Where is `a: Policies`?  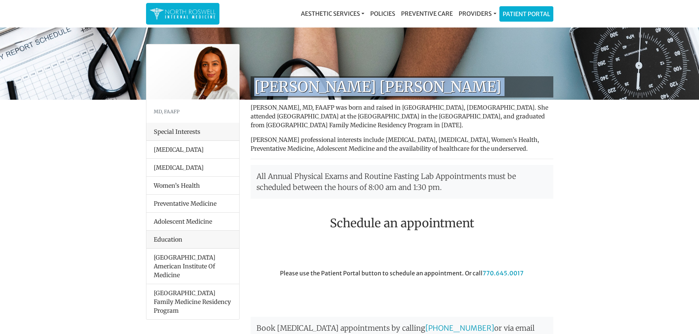 a: Policies is located at coordinates (383, 14).